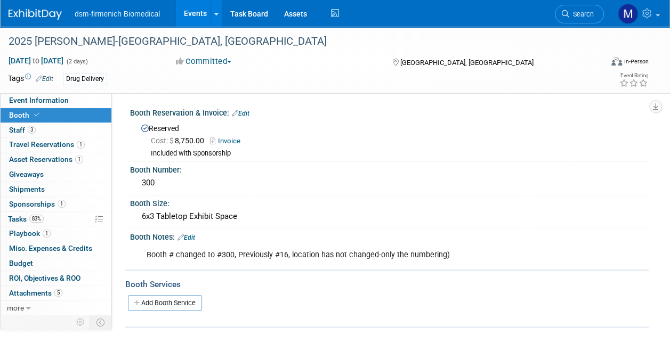 The height and width of the screenshot is (359, 670). What do you see at coordinates (56, 144) in the screenshot?
I see `a: Travel Reservations1` at bounding box center [56, 144].